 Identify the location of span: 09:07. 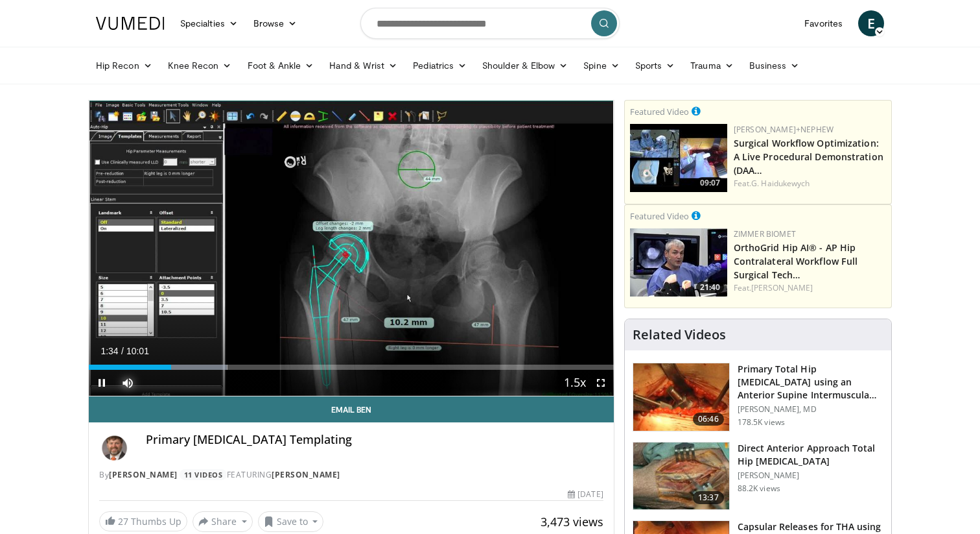
(710, 183).